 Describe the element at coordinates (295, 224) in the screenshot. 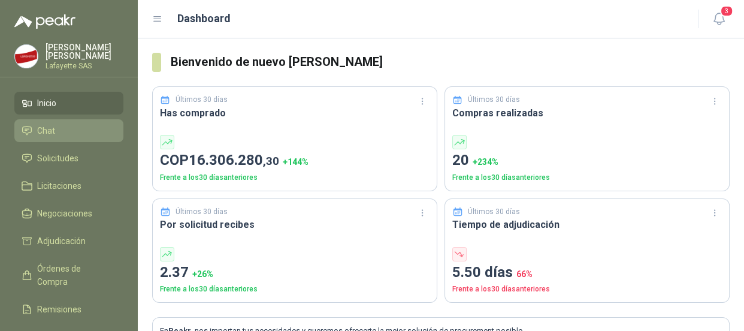

I see `h3: Por solicitud recibes` at that location.